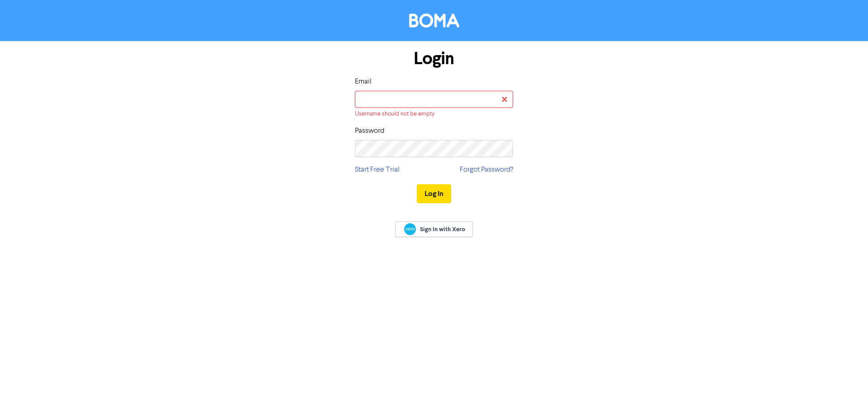 This screenshot has width=868, height=415. I want to click on img: BOMA Logo, so click(434, 21).